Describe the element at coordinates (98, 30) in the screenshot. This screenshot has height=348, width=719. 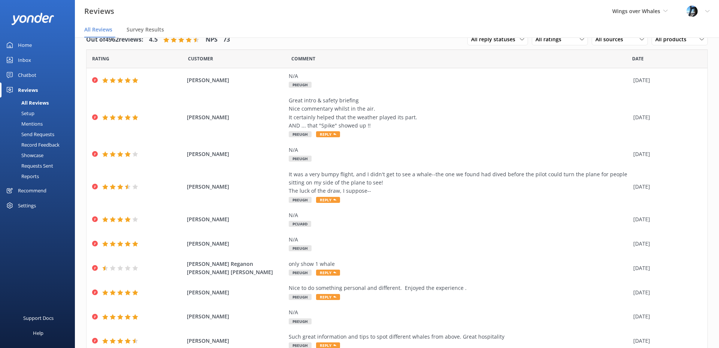
I see `span: All Reviews` at that location.